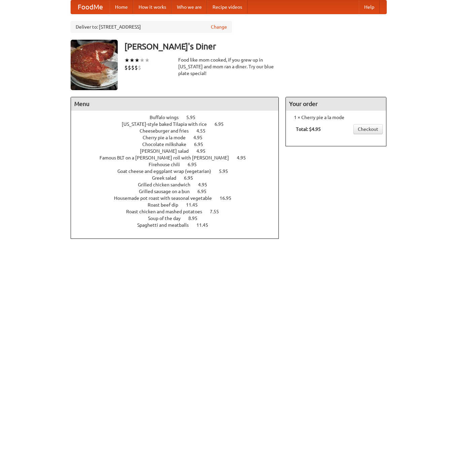  Describe the element at coordinates (179, 178) in the screenshot. I see `a: Greek salad 6.95` at that location.